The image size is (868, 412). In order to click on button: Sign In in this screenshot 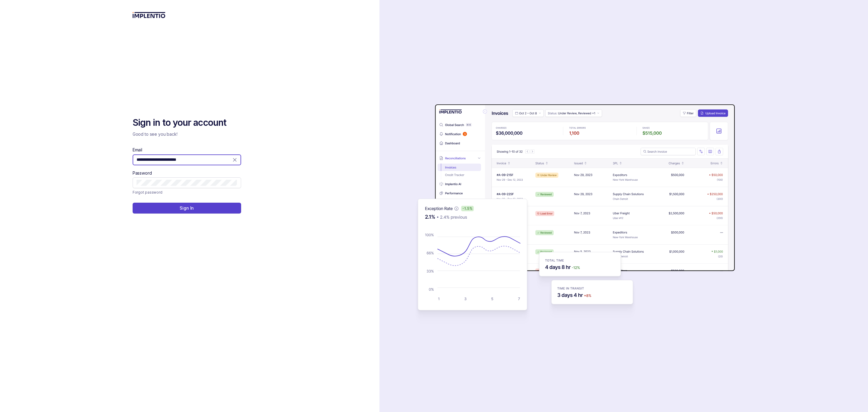, I will do `click(187, 208)`.